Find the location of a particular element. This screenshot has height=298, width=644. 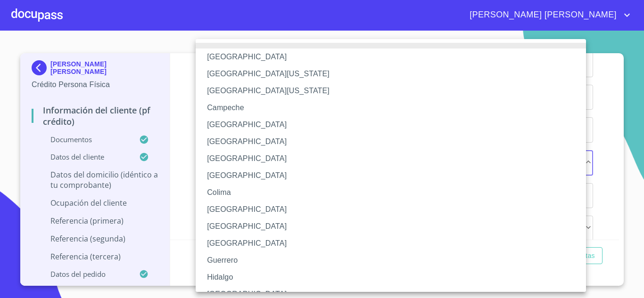

li: Guerrero is located at coordinates (394, 260).